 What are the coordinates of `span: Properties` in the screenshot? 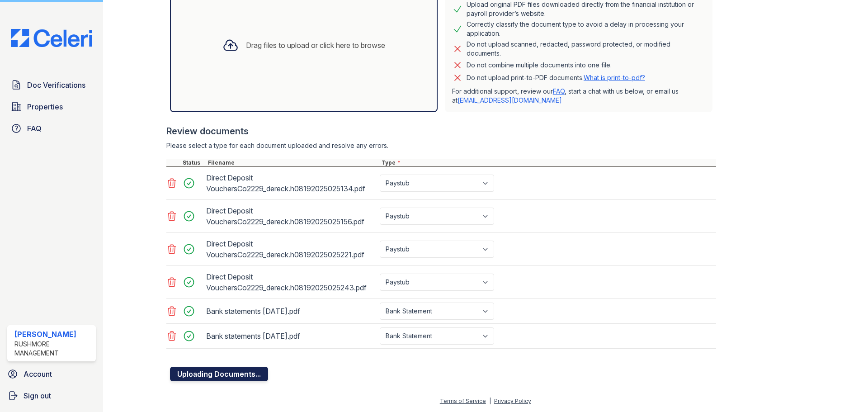 It's located at (45, 107).